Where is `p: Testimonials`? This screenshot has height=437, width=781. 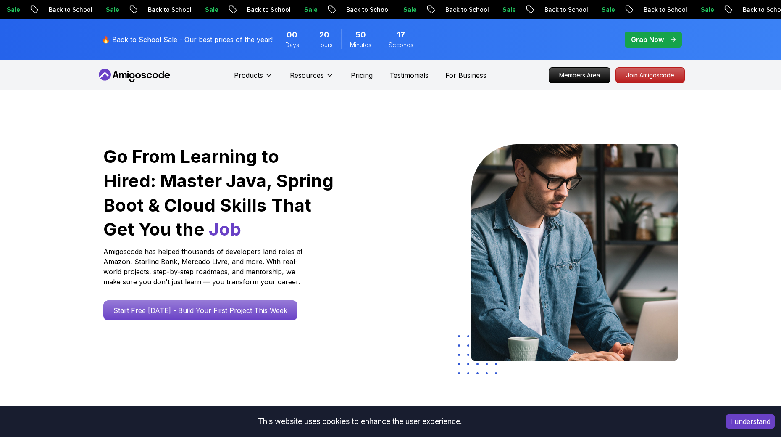 p: Testimonials is located at coordinates (409, 75).